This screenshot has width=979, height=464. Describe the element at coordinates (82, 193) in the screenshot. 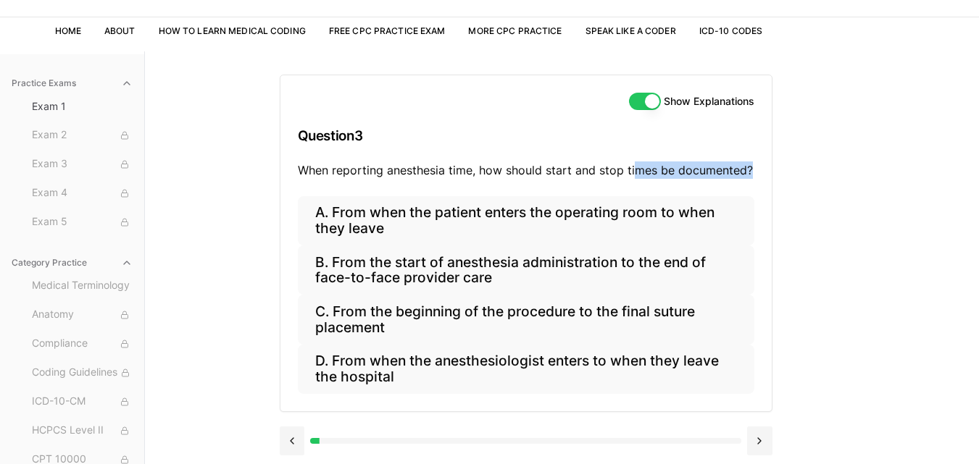

I see `button: Exam 4` at that location.